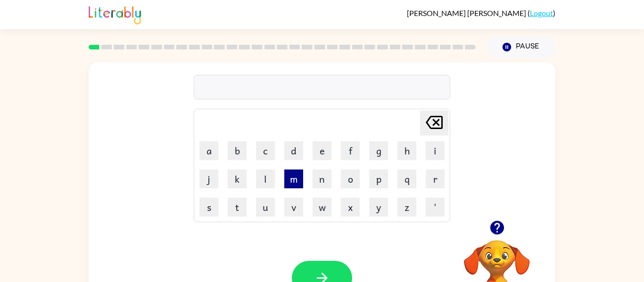 Image resolution: width=644 pixels, height=282 pixels. What do you see at coordinates (237, 207) in the screenshot?
I see `button: t` at bounding box center [237, 207].